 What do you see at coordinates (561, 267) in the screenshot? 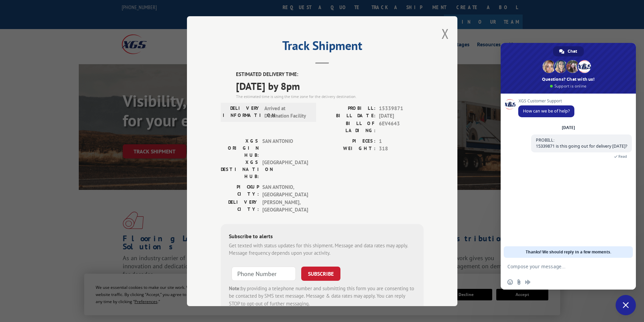
I see `textarea: Compose your message...` at bounding box center [561, 267].